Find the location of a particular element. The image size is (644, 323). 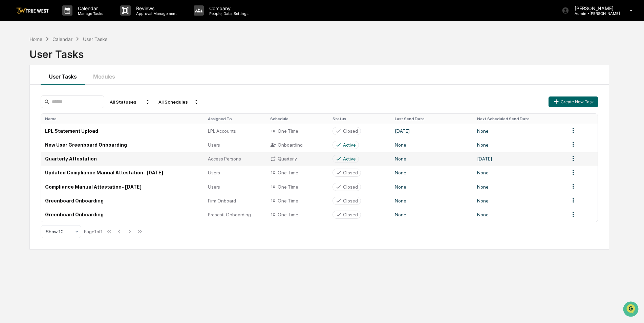

span: LPL Accounts is located at coordinates (222, 131).